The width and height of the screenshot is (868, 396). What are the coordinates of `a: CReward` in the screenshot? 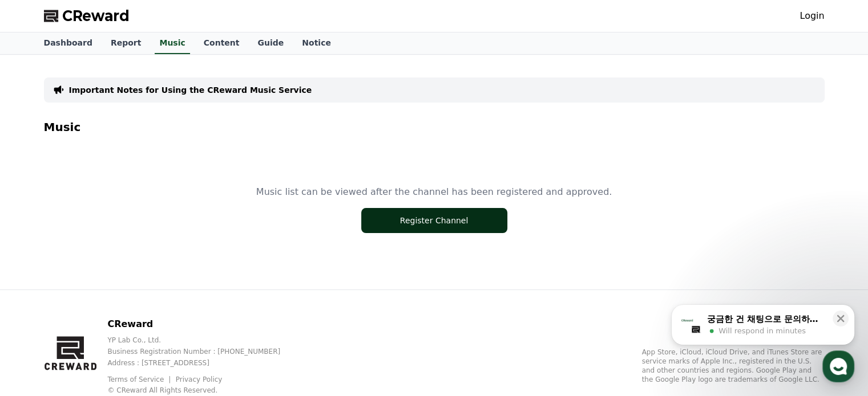 It's located at (87, 16).